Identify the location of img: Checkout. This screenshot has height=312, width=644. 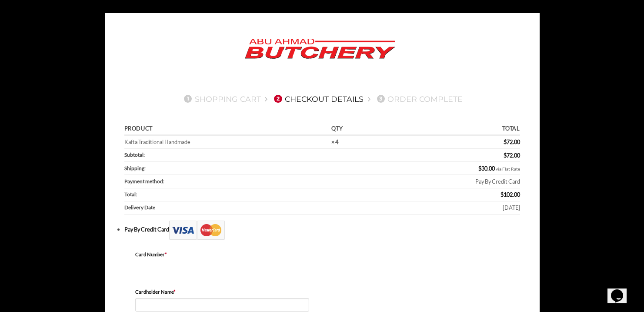
(197, 230).